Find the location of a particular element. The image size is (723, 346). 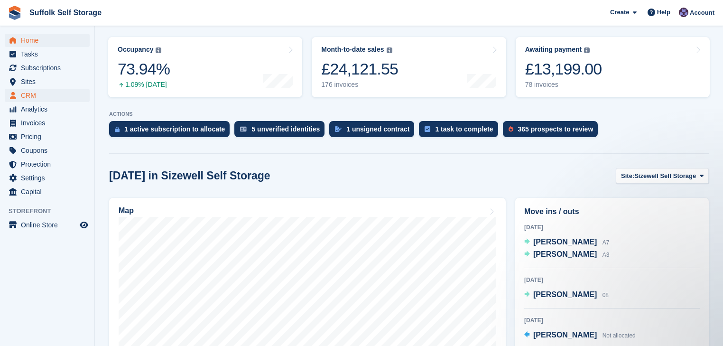

span: Site: is located at coordinates (628, 176).